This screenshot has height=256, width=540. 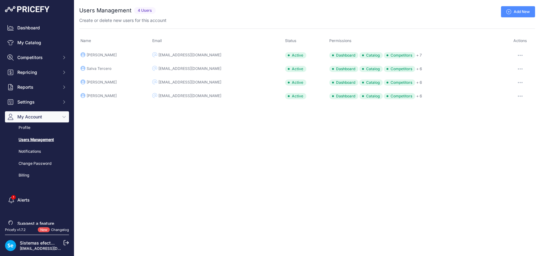 What do you see at coordinates (37, 152) in the screenshot?
I see `a: Notifications` at bounding box center [37, 152].